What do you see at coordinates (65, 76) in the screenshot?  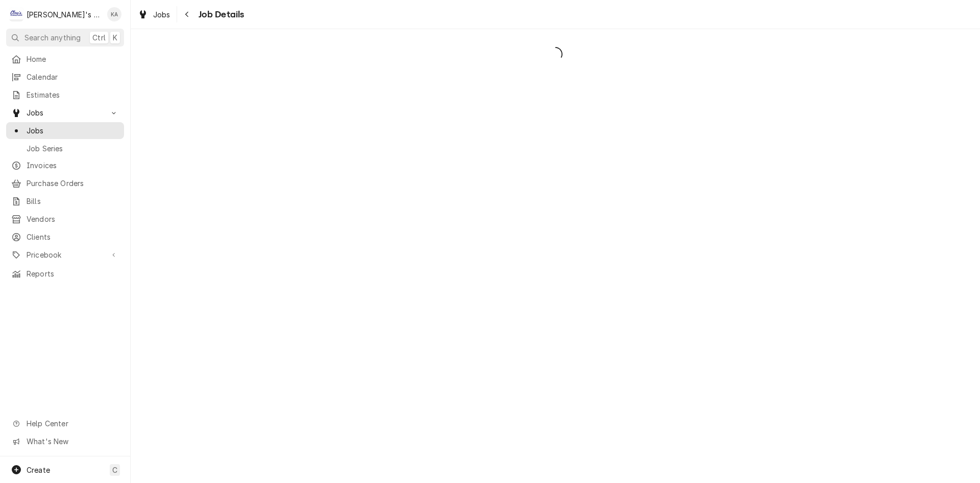 I see `a: Calendar` at bounding box center [65, 76].